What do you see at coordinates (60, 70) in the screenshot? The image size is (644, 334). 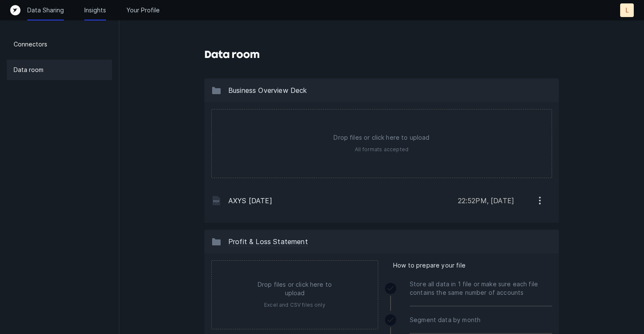 I see `a: Data room` at bounding box center [60, 70].